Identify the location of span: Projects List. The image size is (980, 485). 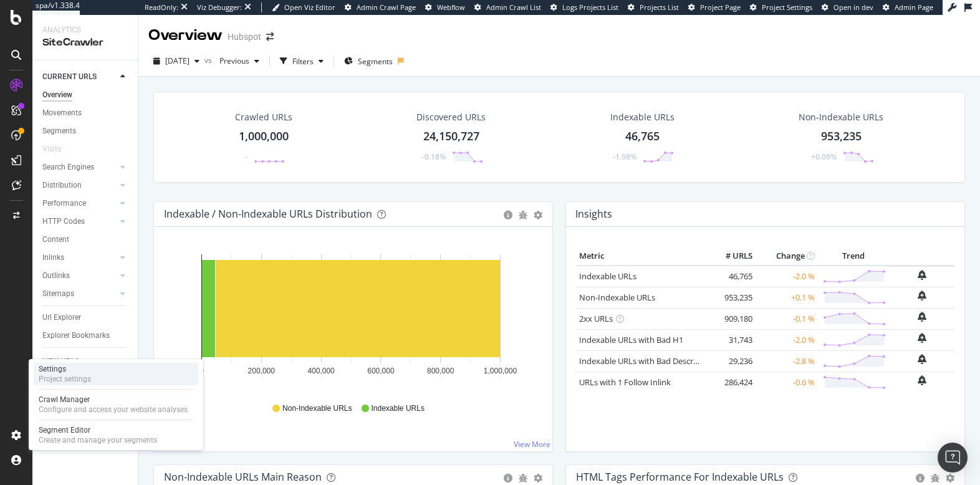
(659, 6).